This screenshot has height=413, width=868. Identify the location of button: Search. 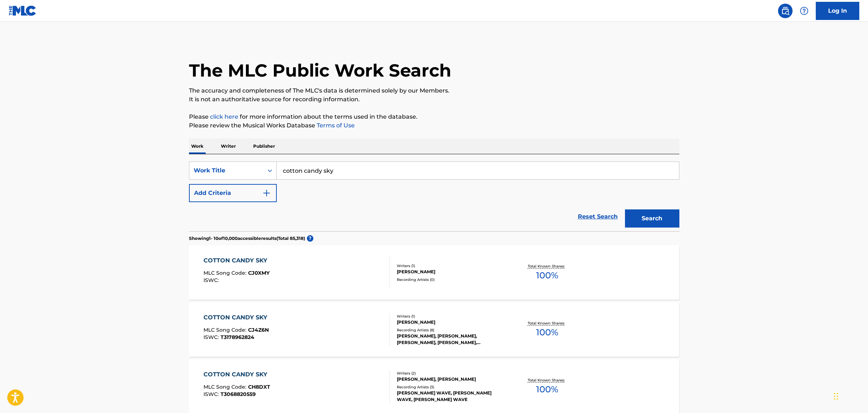
(652, 218).